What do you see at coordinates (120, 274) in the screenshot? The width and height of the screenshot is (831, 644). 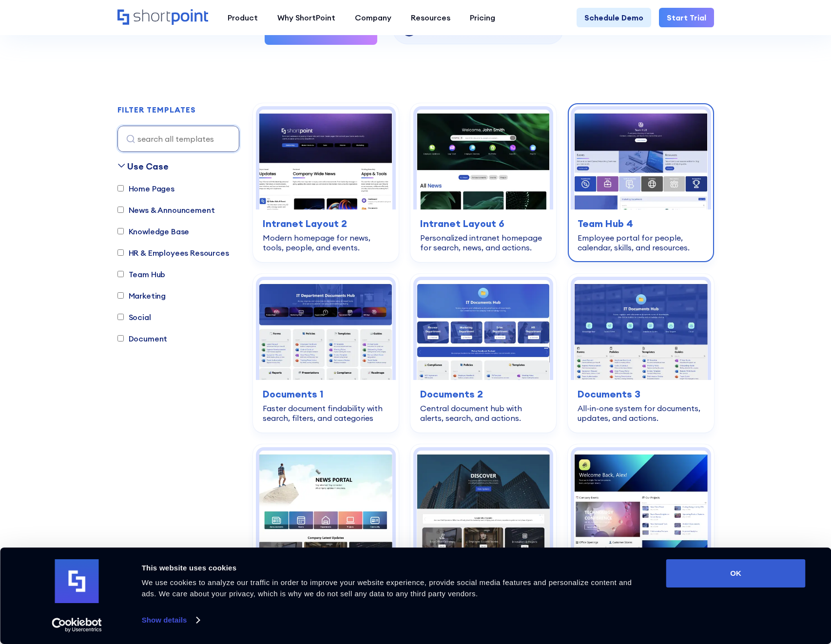 I see `input: Team Hub` at bounding box center [120, 274].